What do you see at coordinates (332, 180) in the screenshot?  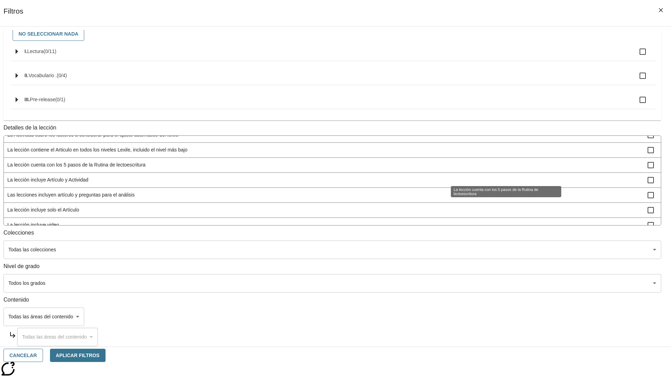 I see `div: La lección incluye Artículo y Actividad` at bounding box center [332, 180].